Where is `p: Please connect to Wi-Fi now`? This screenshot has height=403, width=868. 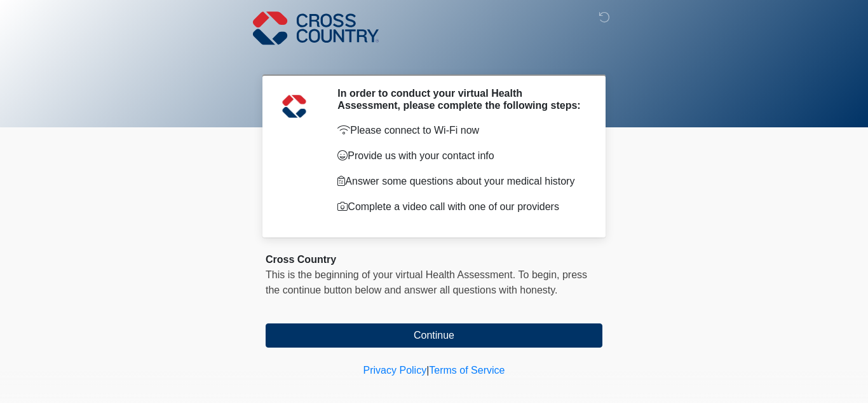 p: Please connect to Wi-Fi now is located at coordinates (460, 131).